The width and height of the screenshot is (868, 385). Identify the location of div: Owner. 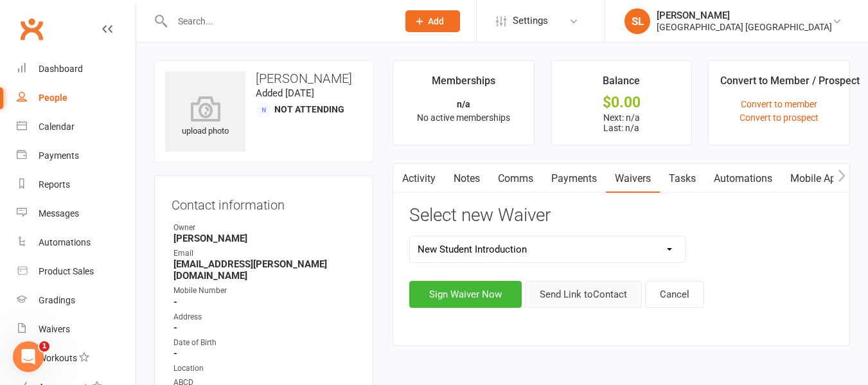
(265, 228).